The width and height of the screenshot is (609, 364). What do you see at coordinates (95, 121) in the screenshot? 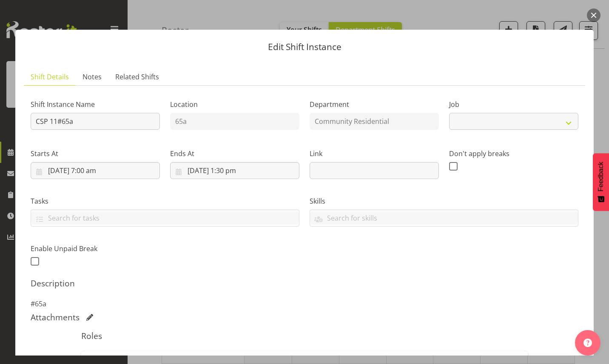
I see `input: Shift Instance Name` at bounding box center [95, 121].